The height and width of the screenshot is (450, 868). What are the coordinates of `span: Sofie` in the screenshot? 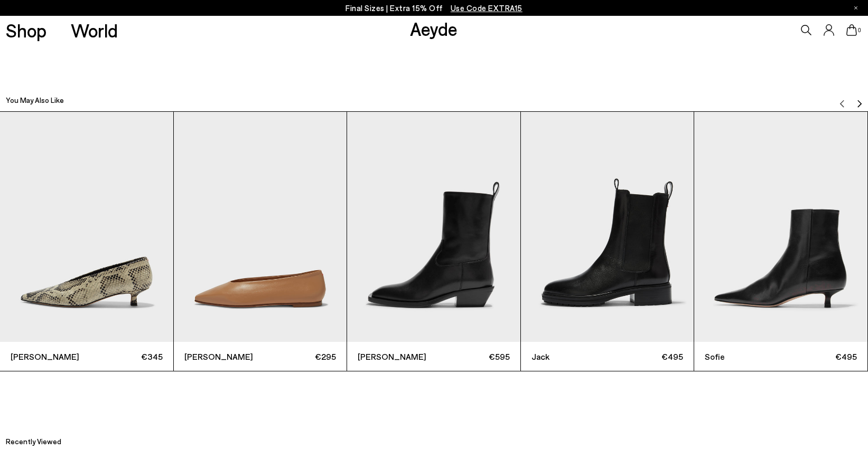 It's located at (742, 357).